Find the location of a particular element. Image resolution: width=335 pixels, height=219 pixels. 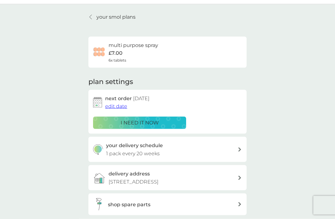

p: i need it now is located at coordinates (140, 123).